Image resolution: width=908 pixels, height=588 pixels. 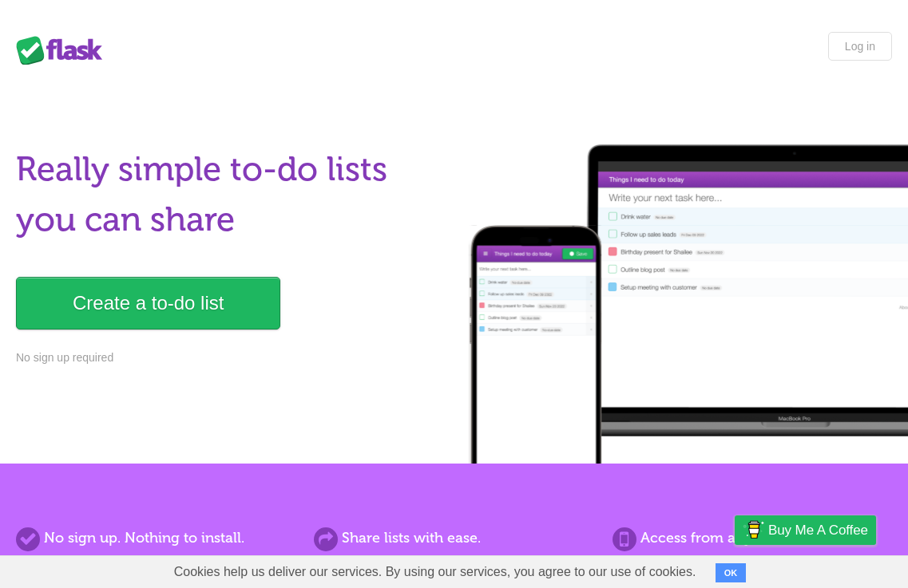 What do you see at coordinates (731, 573) in the screenshot?
I see `button: OK` at bounding box center [731, 573].